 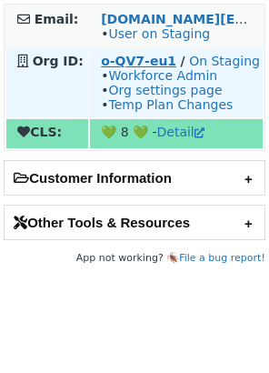 I want to click on a: Temp Plan Changes, so click(x=170, y=105).